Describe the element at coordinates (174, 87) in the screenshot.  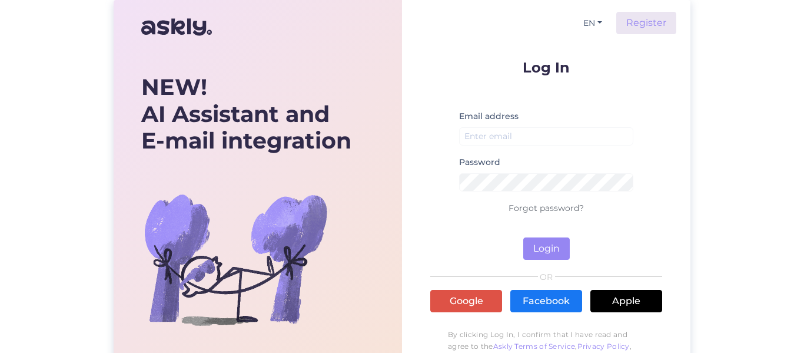
I see `b: NEW!` at that location.